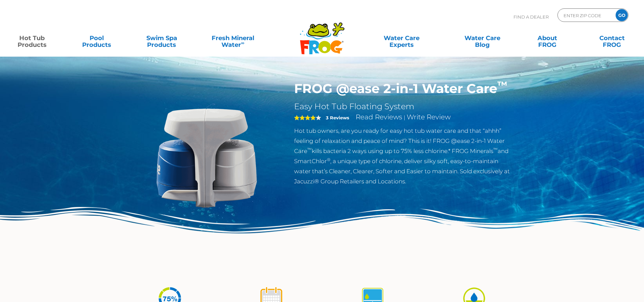  Describe the element at coordinates (621, 15) in the screenshot. I see `input: GO` at that location.